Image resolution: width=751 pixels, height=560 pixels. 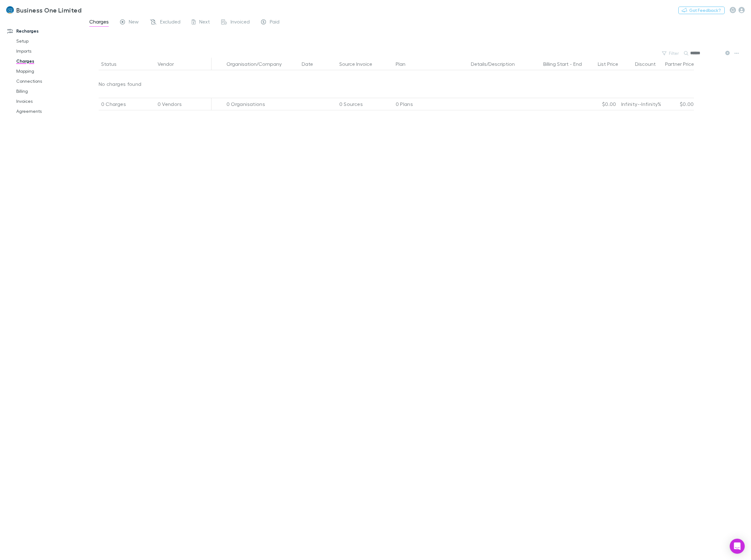 What do you see at coordinates (359, 64) in the screenshot?
I see `button: Source Invoice` at bounding box center [359, 64].